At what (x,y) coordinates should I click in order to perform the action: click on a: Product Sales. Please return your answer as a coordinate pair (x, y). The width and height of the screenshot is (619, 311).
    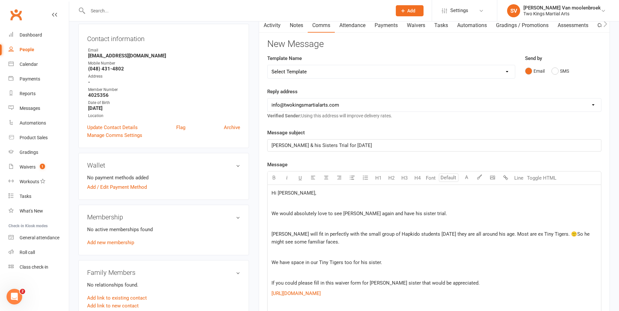
    Looking at the image, I should click on (39, 138).